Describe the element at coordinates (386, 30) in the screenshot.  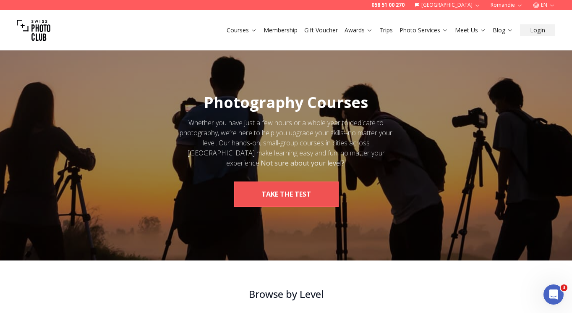
I see `a: Trips` at that location.